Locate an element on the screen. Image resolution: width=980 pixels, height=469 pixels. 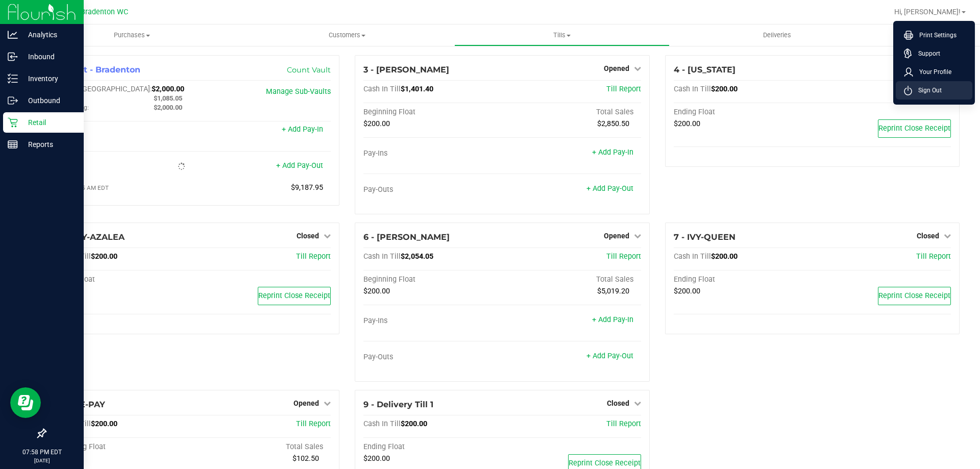
a: Customers is located at coordinates (347, 35).